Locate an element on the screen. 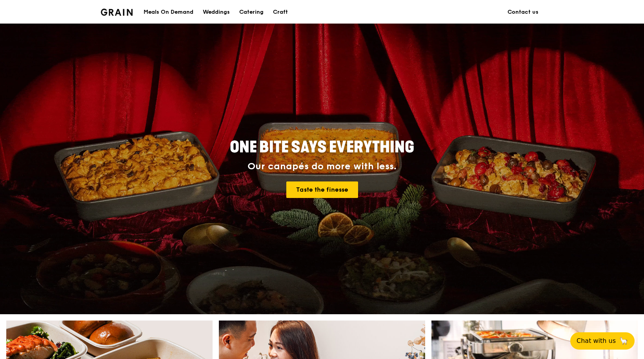 This screenshot has height=359, width=644. div: Our canapés do more with less. is located at coordinates (322, 166).